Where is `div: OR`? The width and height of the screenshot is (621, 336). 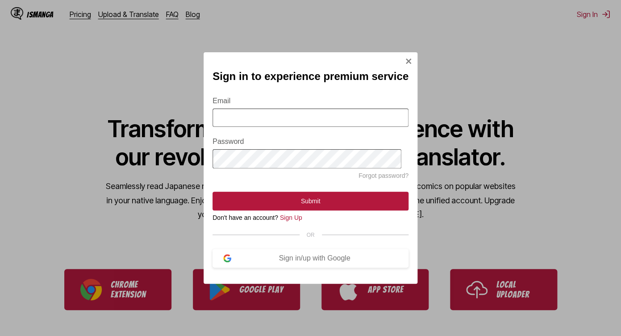
div: OR is located at coordinates (310, 235).